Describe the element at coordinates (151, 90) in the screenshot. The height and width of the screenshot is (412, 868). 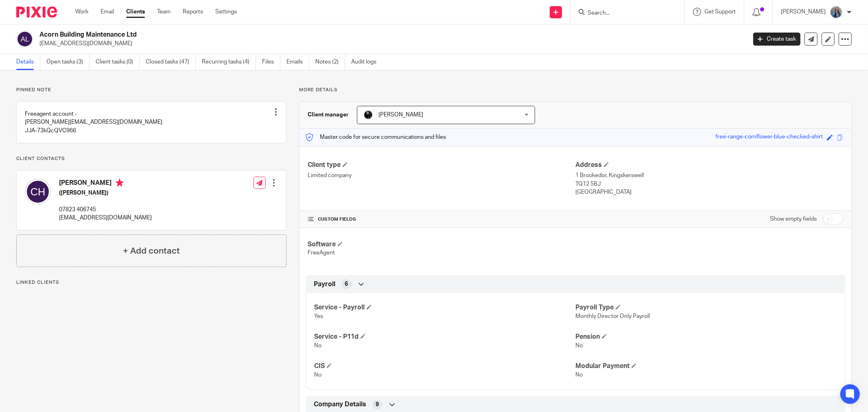
I see `p: Pinned note` at that location.